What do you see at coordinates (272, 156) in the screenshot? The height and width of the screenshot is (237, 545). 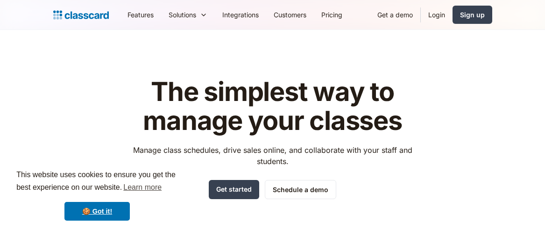 I see `p: Manage class schedules, drive sales online, and collaborate with your staff and students.` at bounding box center [272, 156].